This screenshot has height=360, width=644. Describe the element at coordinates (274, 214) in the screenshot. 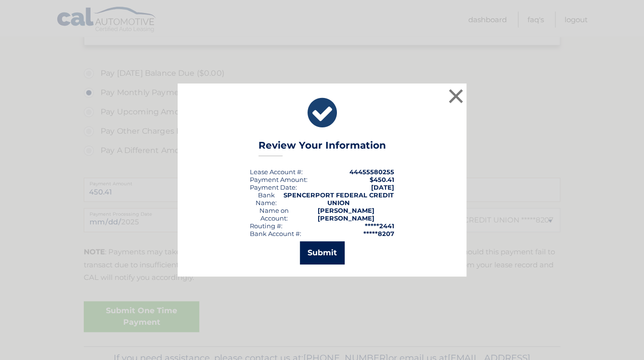

I see `div: Name on Account:` at that location.